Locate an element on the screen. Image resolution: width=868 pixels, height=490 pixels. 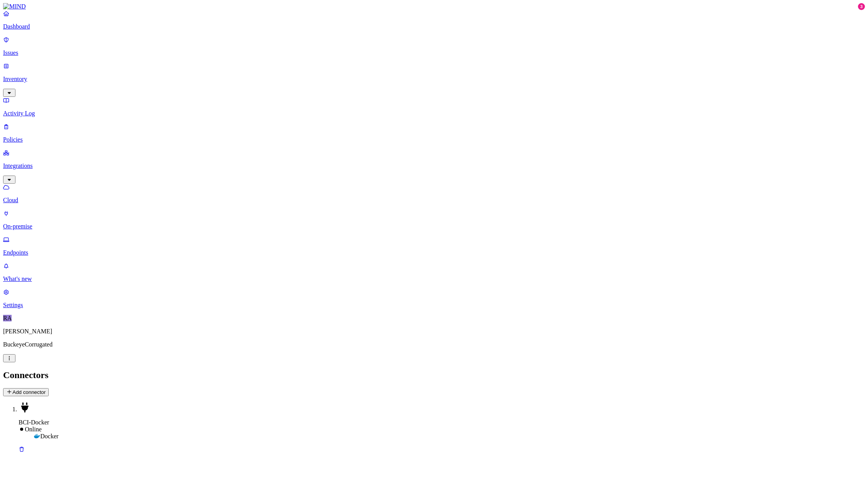
span: BCI-Docker is located at coordinates (33, 422).